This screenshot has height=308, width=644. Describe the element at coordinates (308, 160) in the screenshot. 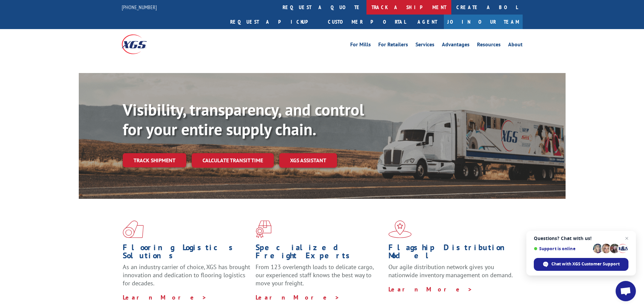

I see `a: XGS ASSISTANT` at that location.